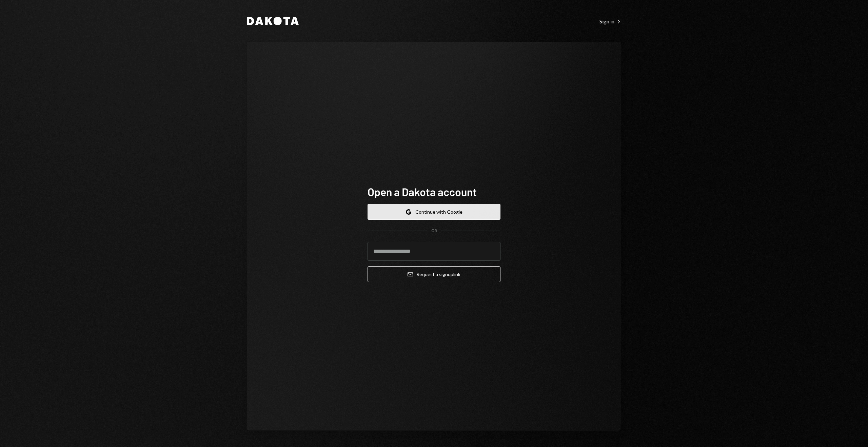 The height and width of the screenshot is (447, 868). What do you see at coordinates (434, 211) in the screenshot?
I see `button: Continue with Google` at bounding box center [434, 211].